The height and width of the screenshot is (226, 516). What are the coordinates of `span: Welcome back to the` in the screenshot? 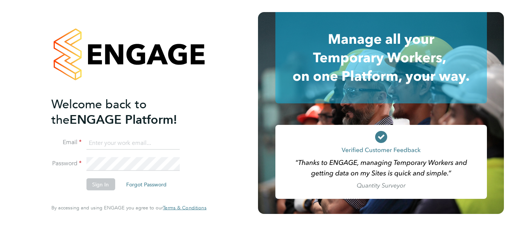 It's located at (99, 112).